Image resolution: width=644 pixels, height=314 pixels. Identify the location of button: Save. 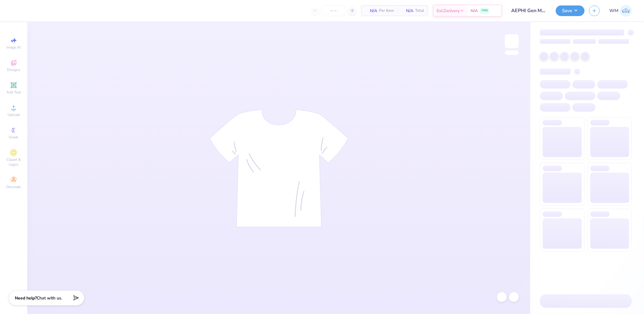
(571, 10).